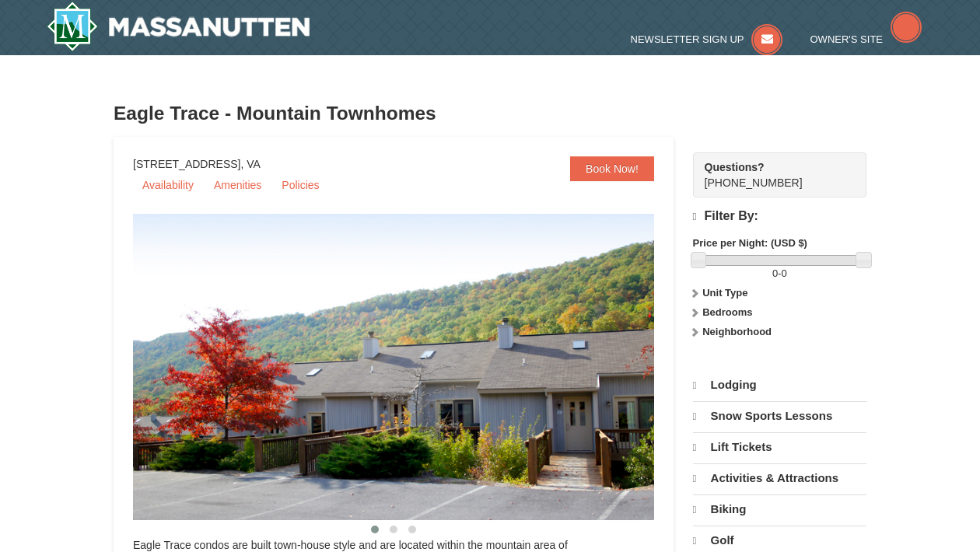  Describe the element at coordinates (749, 243) in the screenshot. I see `strong: Price per Night: (USD $)` at that location.